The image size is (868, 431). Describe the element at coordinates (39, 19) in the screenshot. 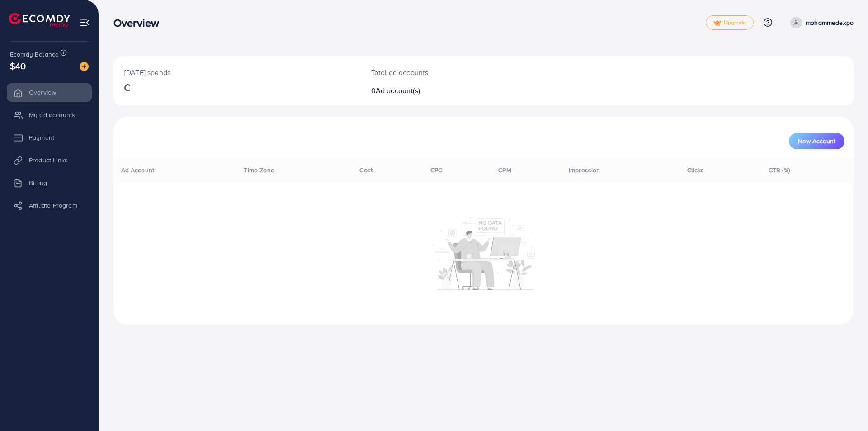

I see `a: logo` at that location.